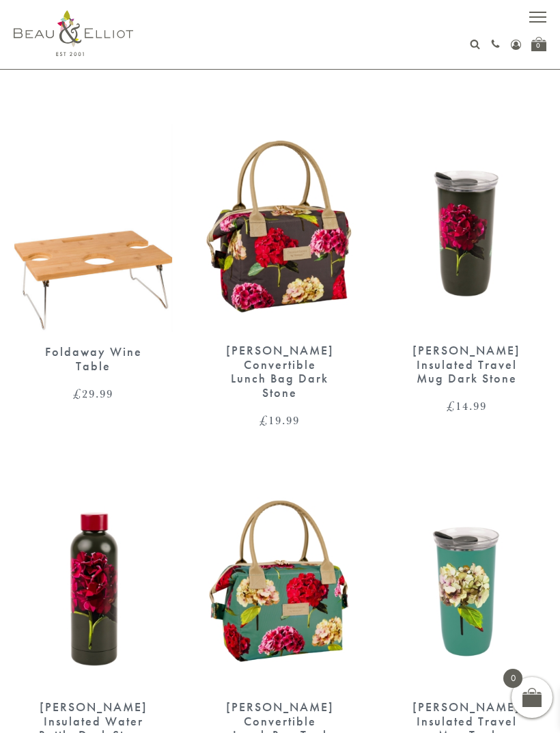 This screenshot has height=733, width=560. I want to click on bdi: 19.99, so click(280, 421).